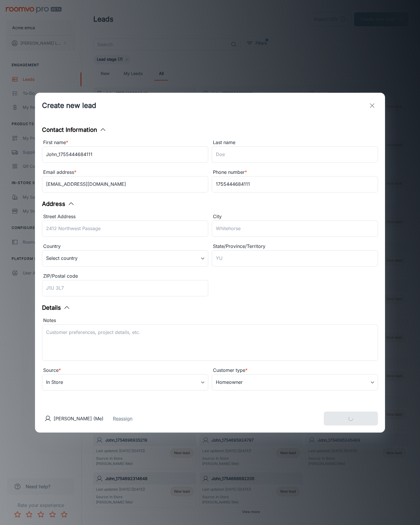 This screenshot has height=525, width=420. Describe the element at coordinates (295, 155) in the screenshot. I see `input: Doe` at that location.